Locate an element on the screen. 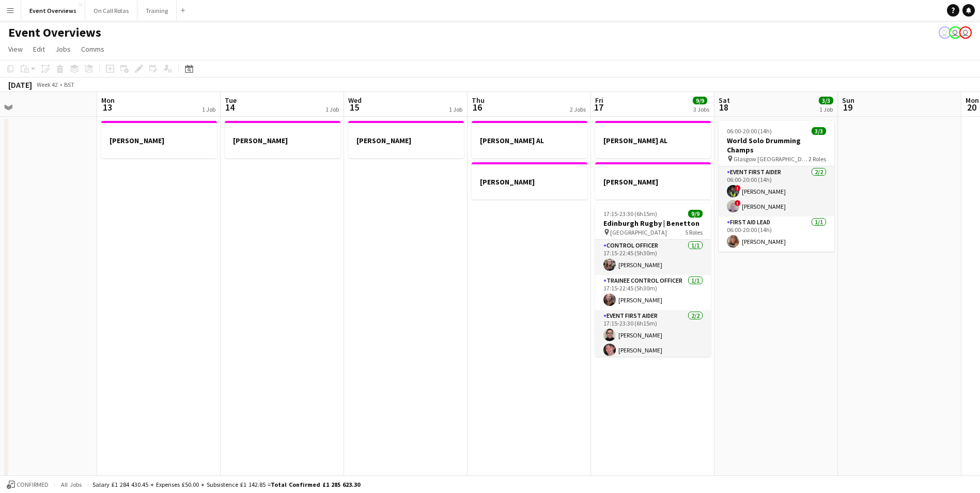  button: Event Overviews is located at coordinates (53, 10).